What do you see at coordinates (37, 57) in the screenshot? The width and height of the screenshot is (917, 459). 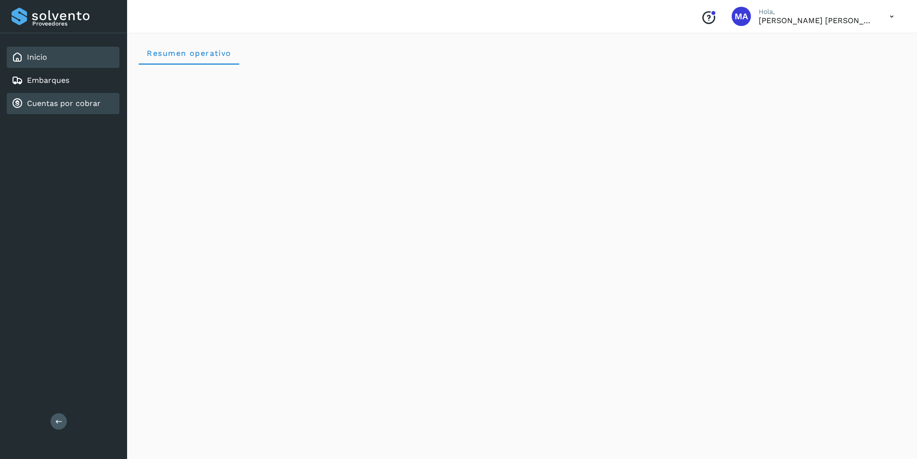 I see `a: Inicio` at bounding box center [37, 57].